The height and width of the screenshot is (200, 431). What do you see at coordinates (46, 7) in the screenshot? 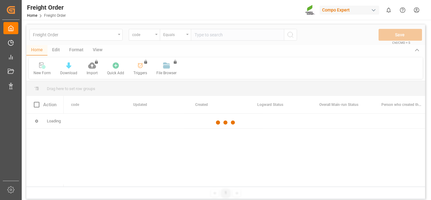
I see `div: Freight Order` at bounding box center [46, 7].